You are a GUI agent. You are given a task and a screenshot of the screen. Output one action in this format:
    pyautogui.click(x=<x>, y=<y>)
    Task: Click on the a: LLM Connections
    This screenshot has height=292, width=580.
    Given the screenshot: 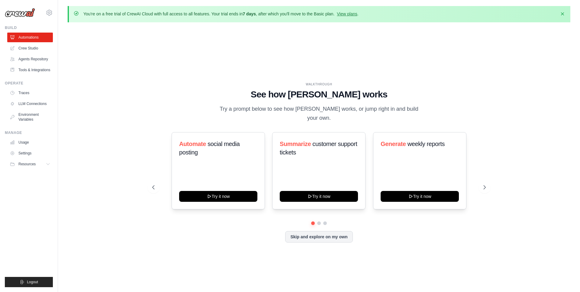 What is the action you would take?
    pyautogui.click(x=30, y=104)
    